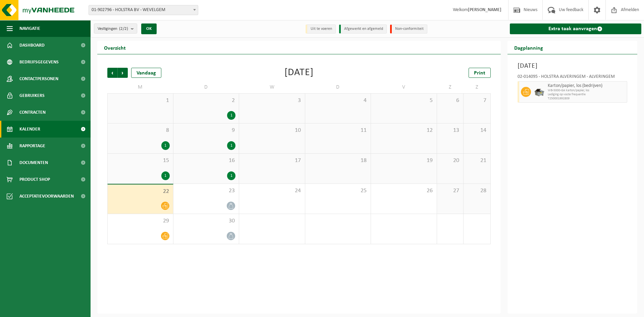 The width and height of the screenshot is (644, 317). Describe the element at coordinates (123, 29) in the screenshot. I see `count: (2/2)` at that location.